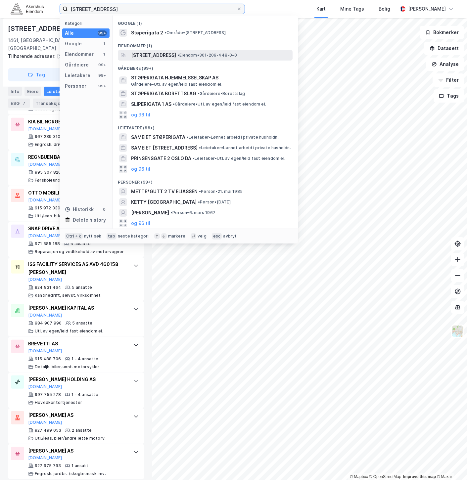 The image size is (467, 480). Describe the element at coordinates (239, 159) in the screenshot. I see `span: Leietaker • Utl. av egen/leid fast eiendom el.` at that location.